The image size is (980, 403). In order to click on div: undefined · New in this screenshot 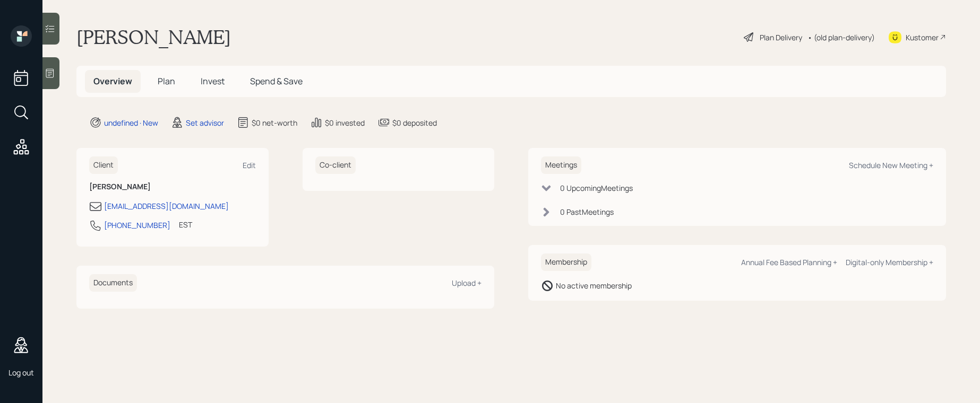, I will do `click(131, 123)`.